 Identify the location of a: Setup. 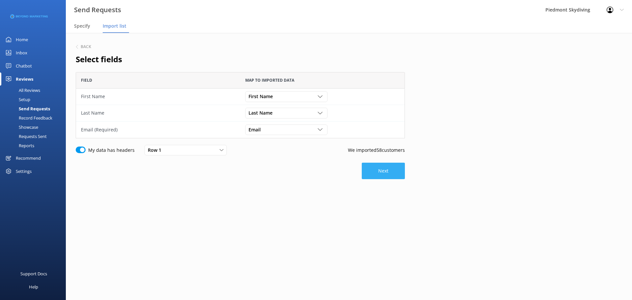
(35, 99).